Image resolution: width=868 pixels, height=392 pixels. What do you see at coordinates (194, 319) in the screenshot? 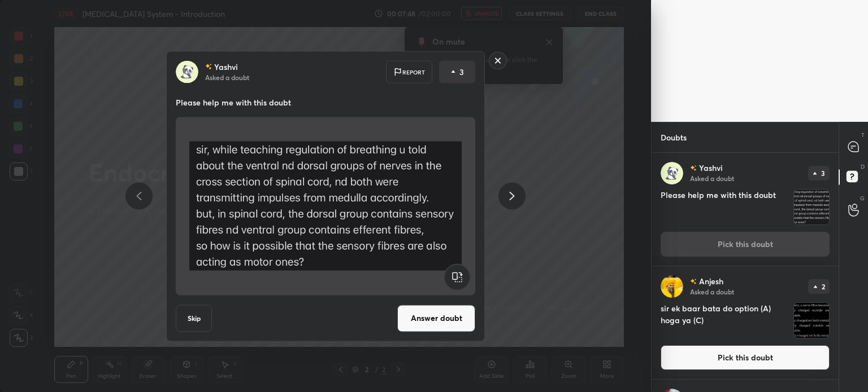
I see `button: Skip` at bounding box center [194, 319].